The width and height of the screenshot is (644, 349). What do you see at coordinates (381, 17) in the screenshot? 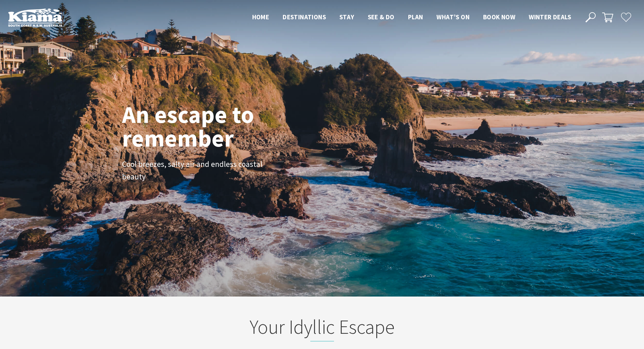
I see `span: See & Do` at bounding box center [381, 17].